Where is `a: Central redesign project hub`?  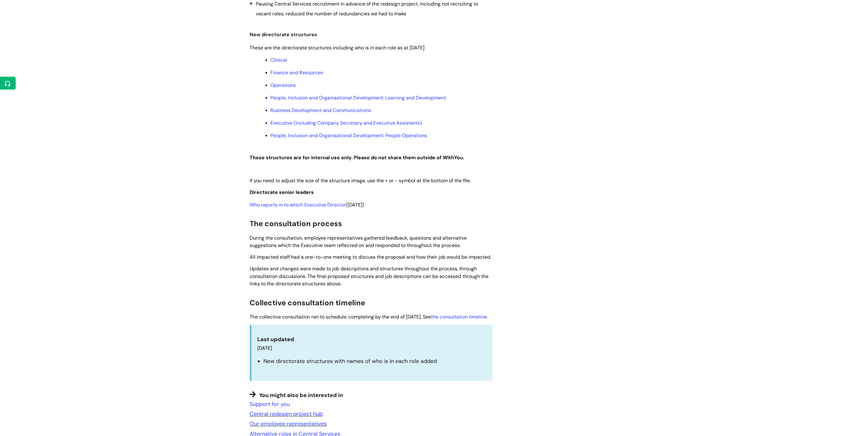 a: Central redesign project hub is located at coordinates (287, 414).